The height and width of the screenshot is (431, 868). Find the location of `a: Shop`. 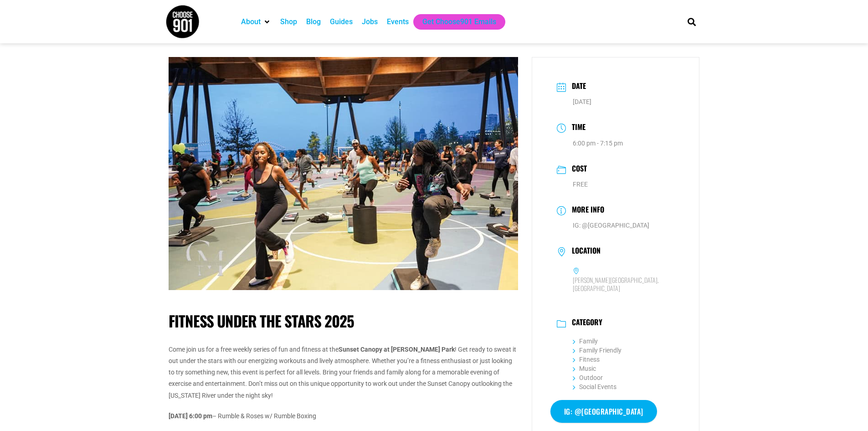

a: Shop is located at coordinates (288, 22).